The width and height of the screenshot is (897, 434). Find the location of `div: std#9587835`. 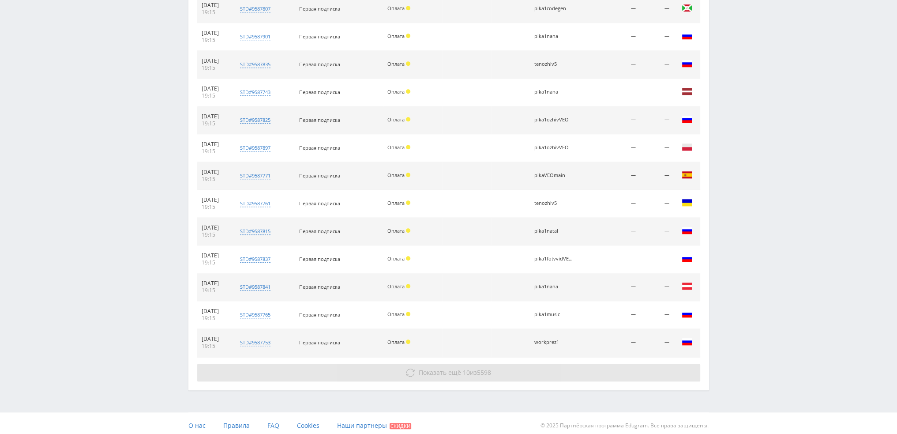

div: std#9587835 is located at coordinates (255, 64).